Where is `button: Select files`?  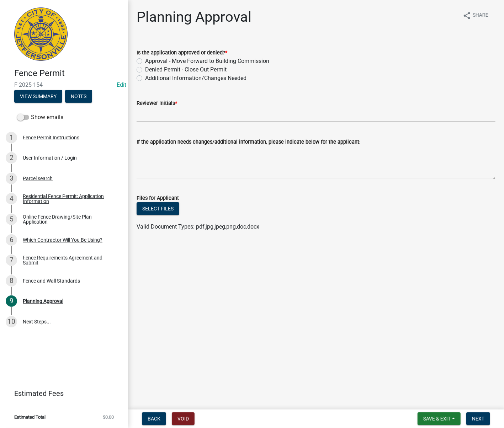 button: Select files is located at coordinates (158, 209).